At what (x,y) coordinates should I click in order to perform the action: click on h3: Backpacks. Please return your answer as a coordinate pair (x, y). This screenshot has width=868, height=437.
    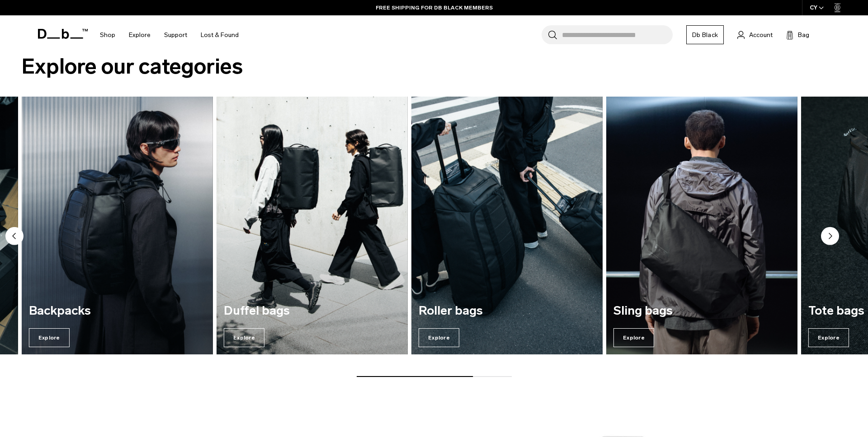
    Looking at the image, I should click on (117, 311).